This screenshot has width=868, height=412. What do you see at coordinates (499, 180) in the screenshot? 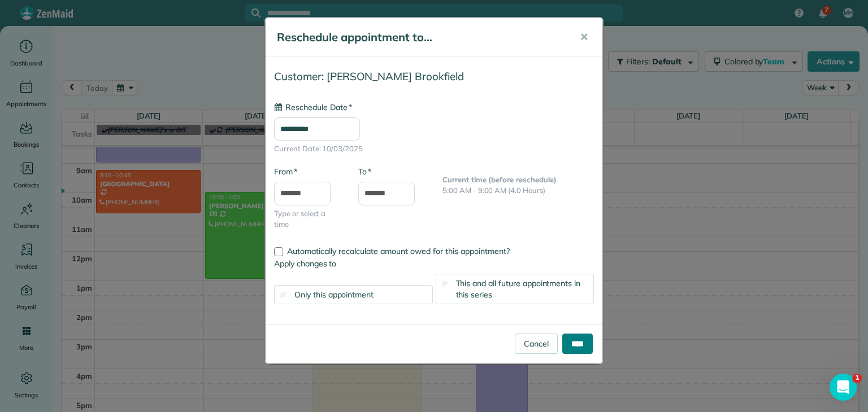
I see `b: Current time (before reschedule)` at bounding box center [499, 180].